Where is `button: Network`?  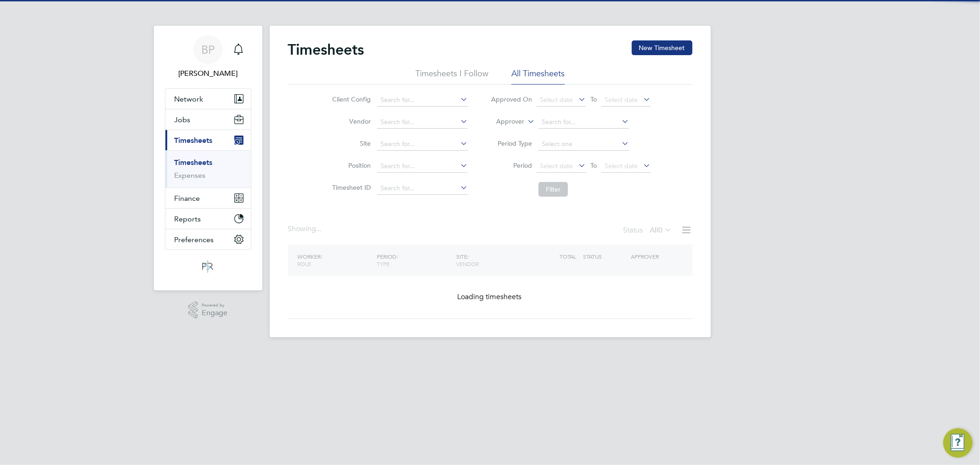
button: Network is located at coordinates (208, 99).